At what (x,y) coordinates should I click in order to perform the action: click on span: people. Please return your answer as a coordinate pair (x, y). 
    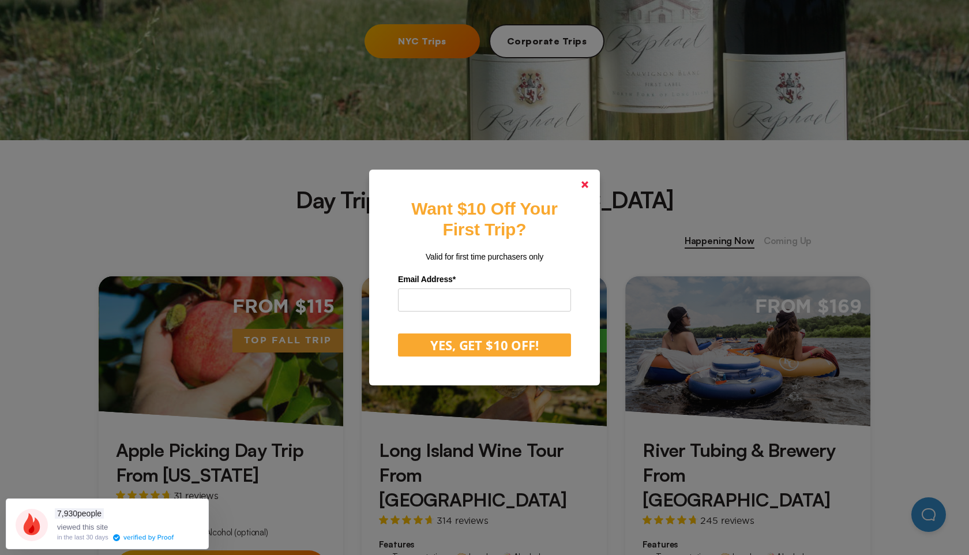
    Looking at the image, I should click on (79, 513).